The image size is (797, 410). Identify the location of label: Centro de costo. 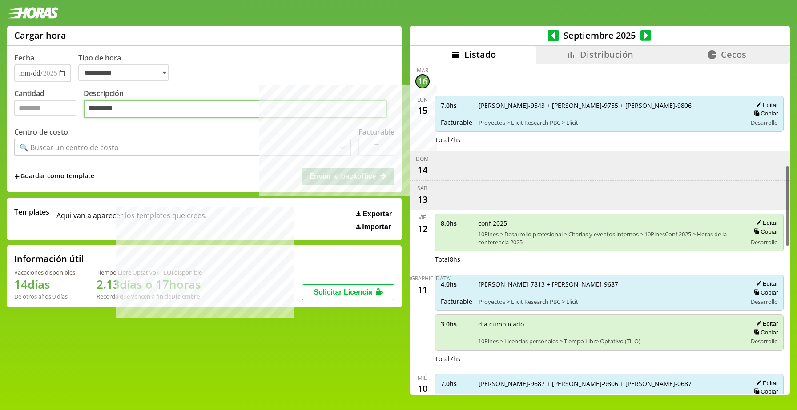
(41, 132).